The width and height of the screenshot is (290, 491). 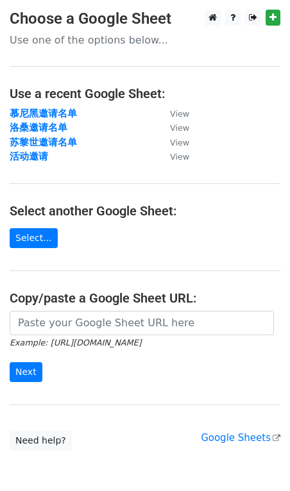 What do you see at coordinates (29, 156) in the screenshot?
I see `strong: 活动邀请` at bounding box center [29, 156].